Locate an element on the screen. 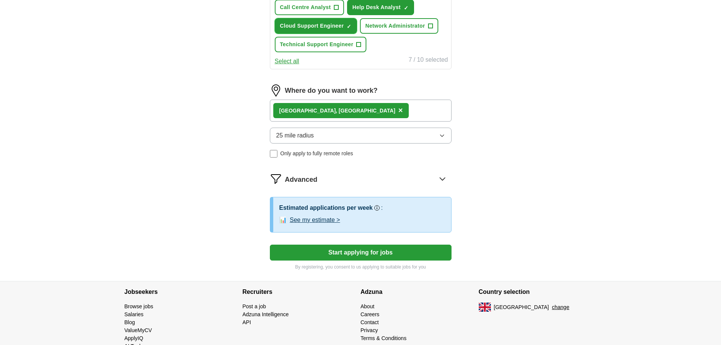  span: Help Desk Analyst is located at coordinates (376, 7).